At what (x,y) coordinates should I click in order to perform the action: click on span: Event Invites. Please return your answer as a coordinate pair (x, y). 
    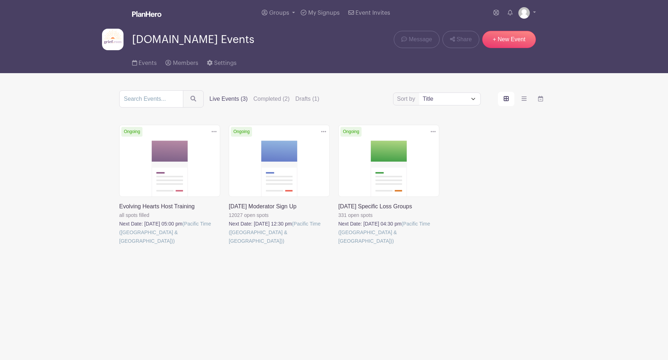
    Looking at the image, I should click on (373, 13).